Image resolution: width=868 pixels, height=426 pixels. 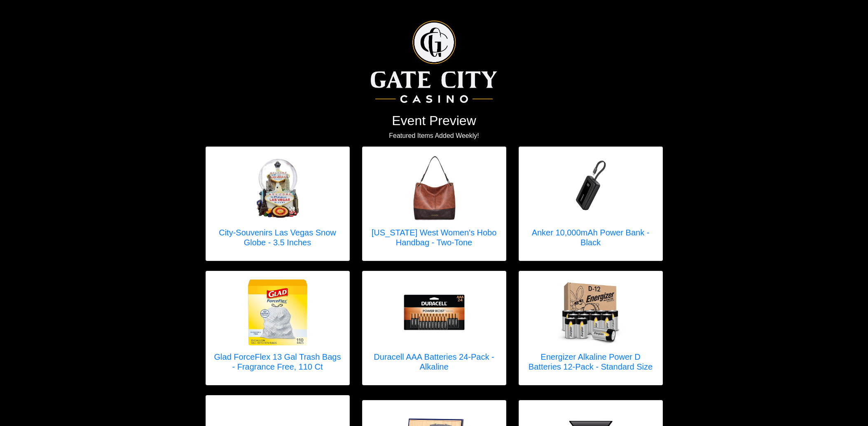 What do you see at coordinates (434, 362) in the screenshot?
I see `h5: Duracell AAA Batteries 24-Pack - Alkaline` at bounding box center [434, 362].